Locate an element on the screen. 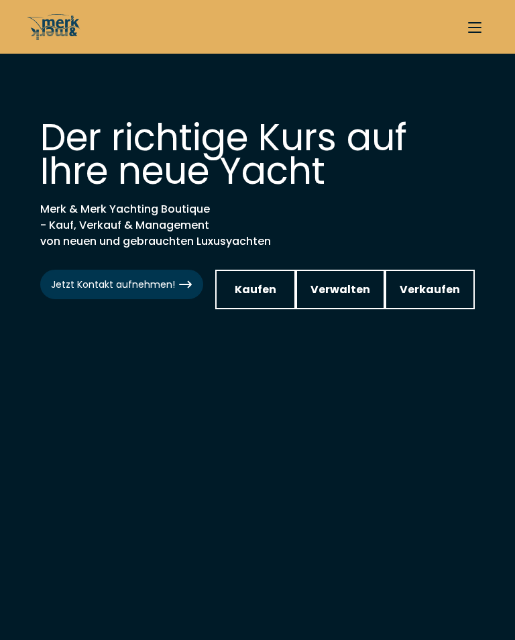  span: Jetzt Kontakt aufnehmen! is located at coordinates (121, 285).